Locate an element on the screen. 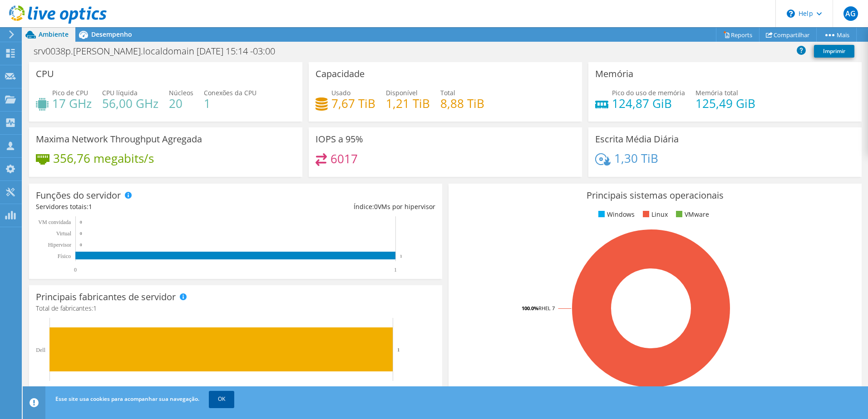 The image size is (868, 419). tspan: 100.0% is located at coordinates (529, 308).